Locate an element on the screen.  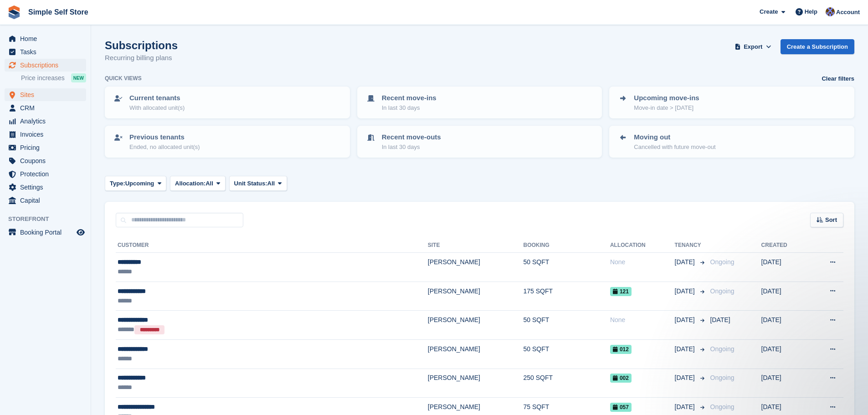
span: Upcoming is located at coordinates (140, 184).